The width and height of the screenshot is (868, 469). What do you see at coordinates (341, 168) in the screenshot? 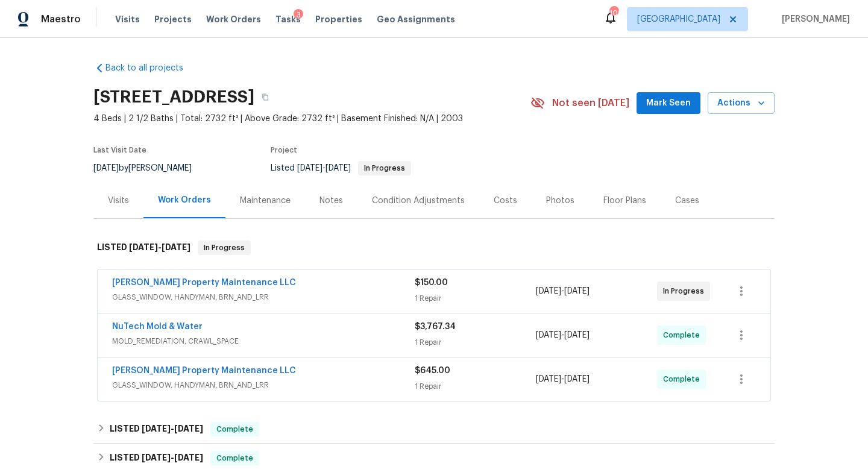
I see `span: Listed` at bounding box center [341, 168].